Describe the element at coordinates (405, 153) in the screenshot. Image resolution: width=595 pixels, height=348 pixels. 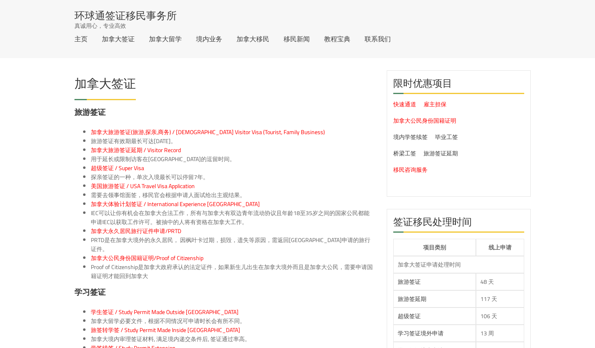
I see `a: 桥梁工签` at that location.